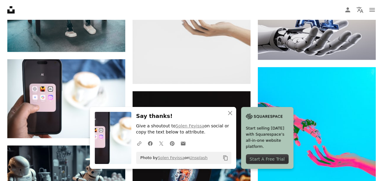  I want to click on p: Give a shoutout to on social or copy the text below to attribute., so click(184, 129).